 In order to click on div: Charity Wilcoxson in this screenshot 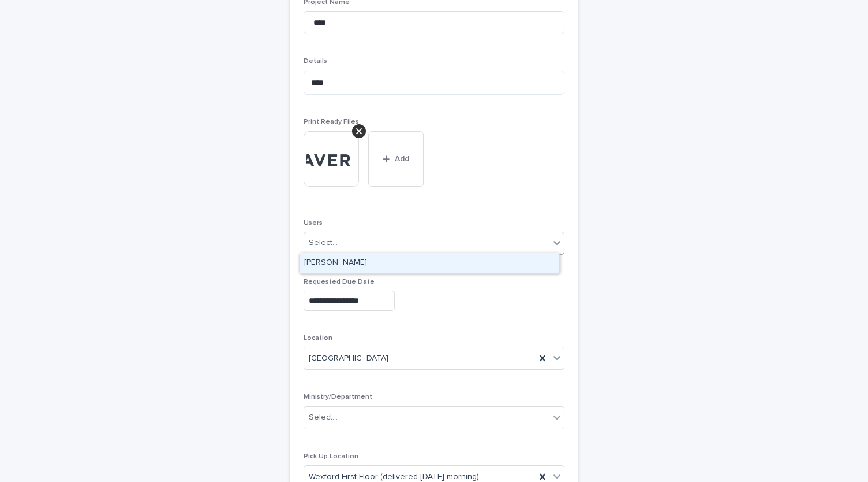, I will do `click(429, 263)`.